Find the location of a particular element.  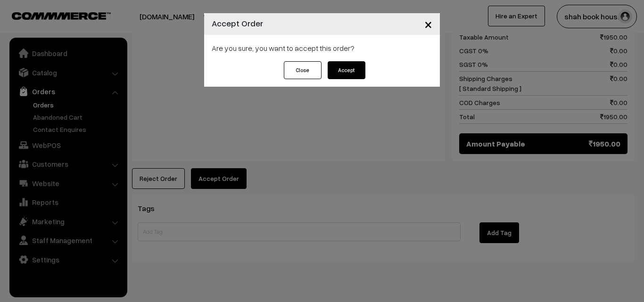

div: Are you sure, you want to accept this order? is located at coordinates (322, 48).